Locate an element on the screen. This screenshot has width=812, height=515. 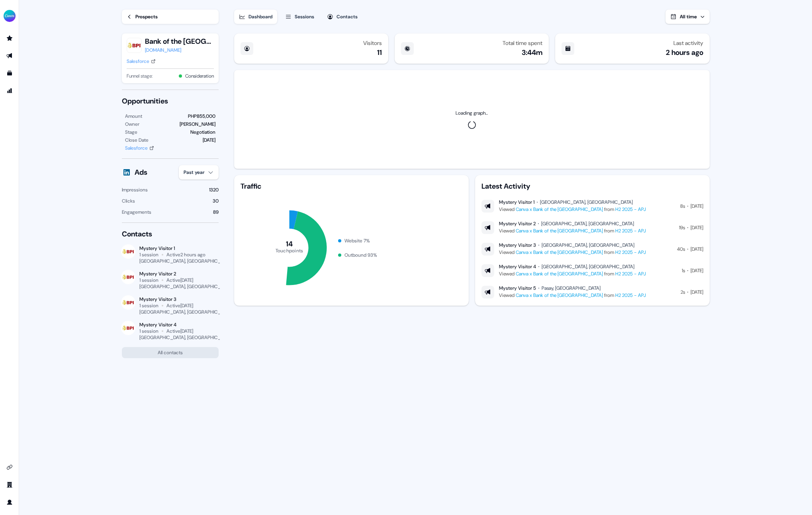
a: Go to profile is located at coordinates (9, 502).